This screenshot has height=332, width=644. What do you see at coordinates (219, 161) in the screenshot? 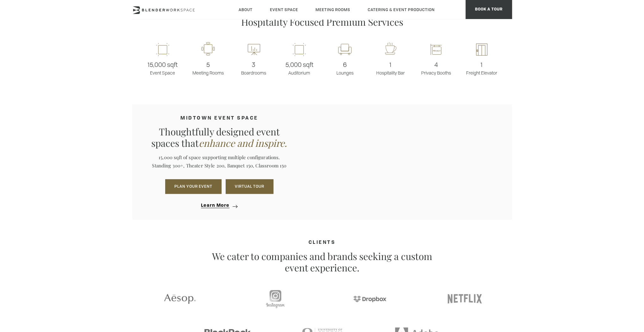
I see `p: 15,000 sqft of space supporting multiple configurations. Standing 300+, Theater Style 200, Banque...` at bounding box center [219, 161].